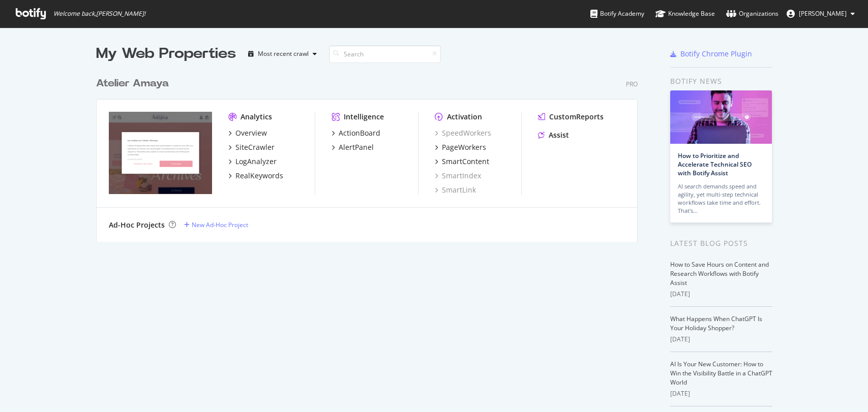 This screenshot has height=412, width=868. I want to click on div: Most recent crawl, so click(283, 54).